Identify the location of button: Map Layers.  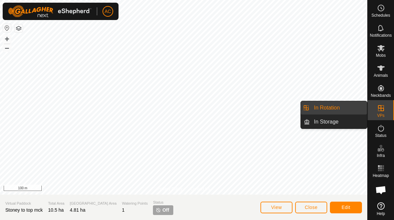
(19, 28).